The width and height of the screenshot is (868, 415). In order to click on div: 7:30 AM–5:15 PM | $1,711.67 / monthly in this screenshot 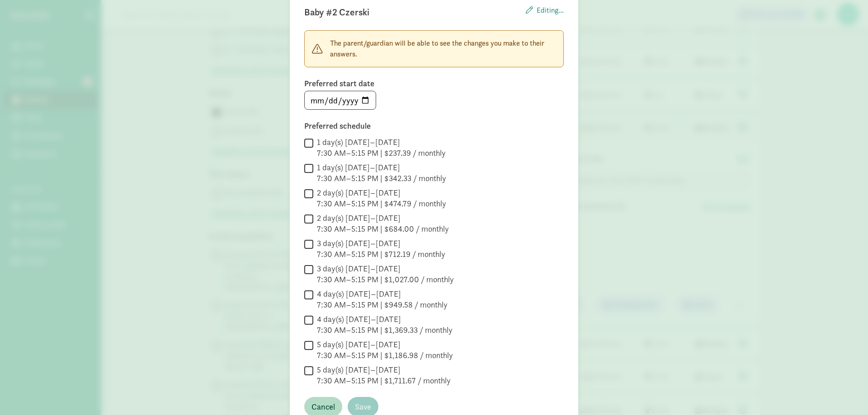, I will do `click(384, 381)`.